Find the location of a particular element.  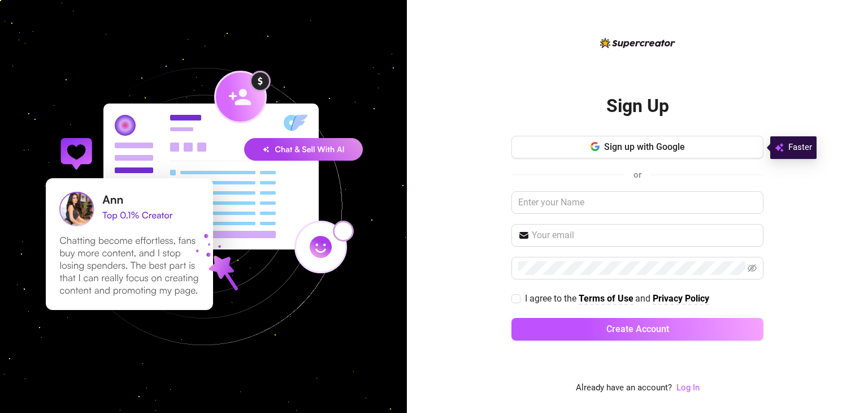

strong: Terms of Use is located at coordinates (606, 298).